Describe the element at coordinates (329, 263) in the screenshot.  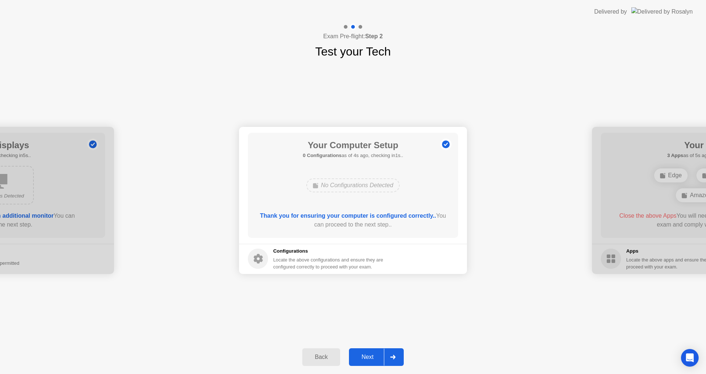
I see `div: Locate the above configurations and ensure they are configured correctly to proceed with your exam.` at that location.